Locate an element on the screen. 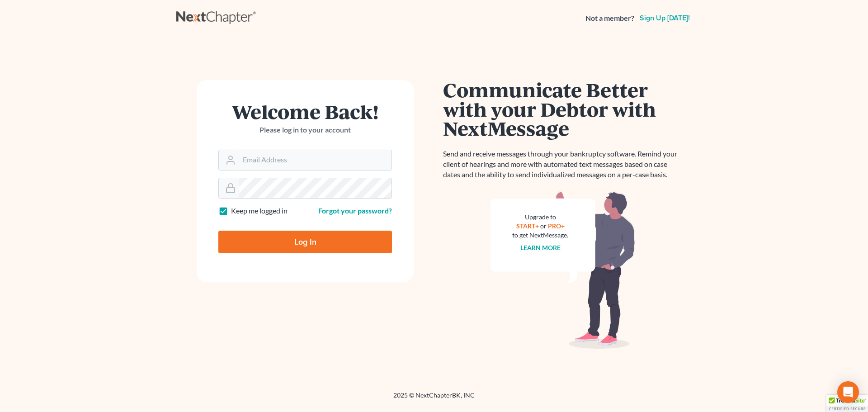 The height and width of the screenshot is (412, 868). div: Open Intercom Messenger is located at coordinates (848, 392).